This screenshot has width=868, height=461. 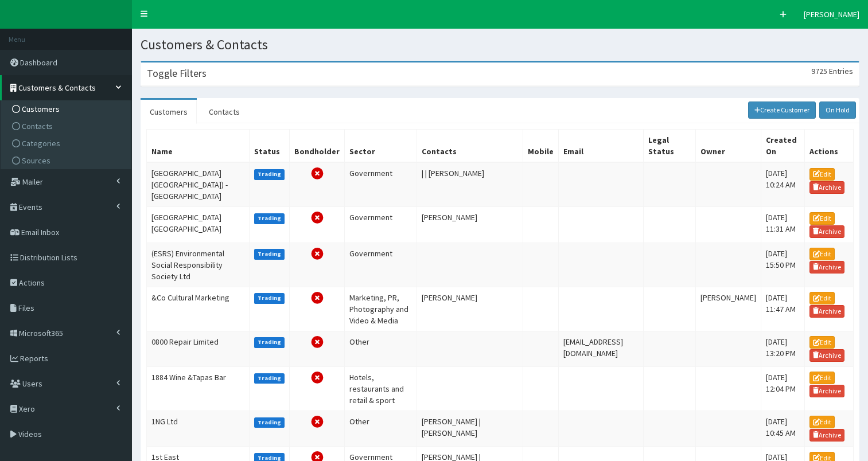 I want to click on td: 1884 Wine &Tapas Bar, so click(x=198, y=388).